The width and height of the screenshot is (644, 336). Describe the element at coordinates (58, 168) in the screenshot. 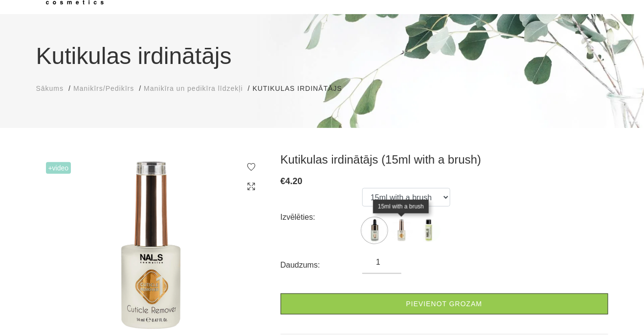

I see `span: +Video` at that location.